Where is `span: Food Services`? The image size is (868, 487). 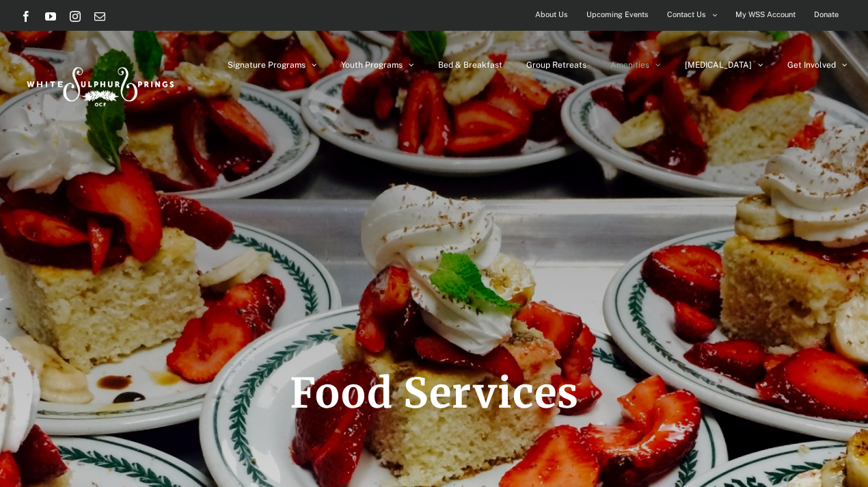 span: Food Services is located at coordinates (434, 392).